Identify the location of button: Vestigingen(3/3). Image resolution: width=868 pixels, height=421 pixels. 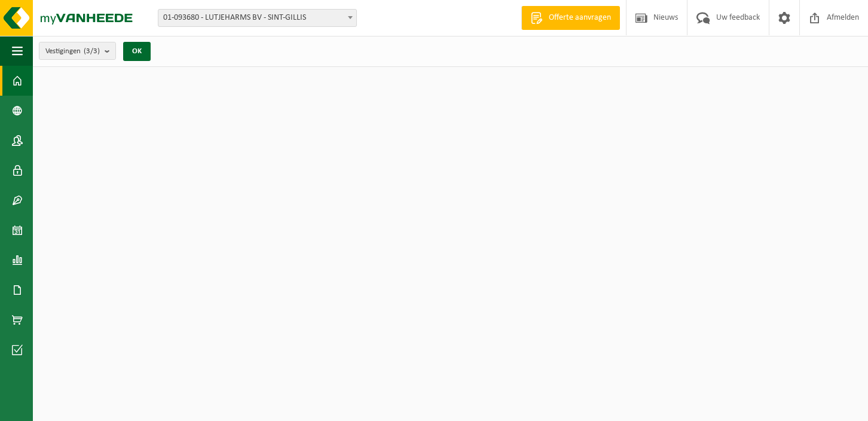
(77, 51).